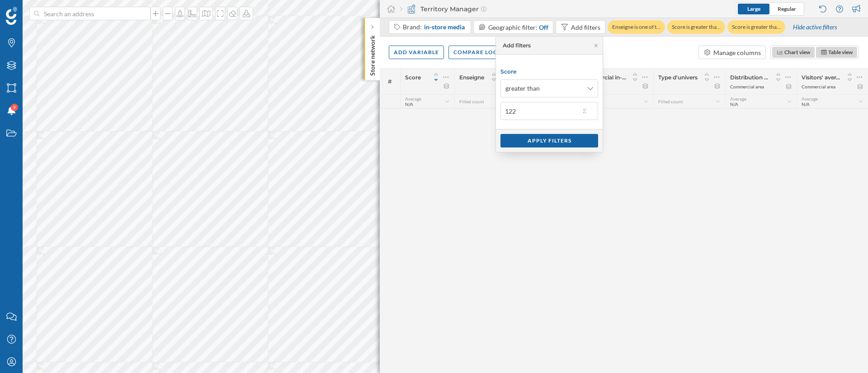 The image size is (868, 373). Describe the element at coordinates (11, 16) in the screenshot. I see `img: Geoblink Logo` at that location.